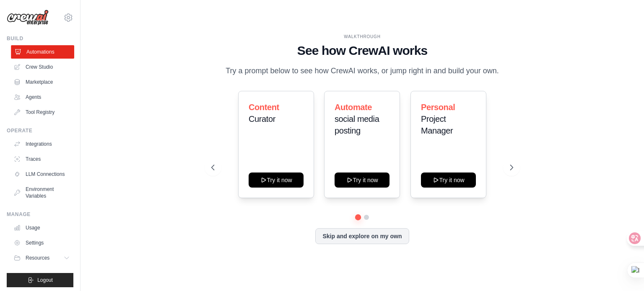 Image resolution: width=644 pixels, height=291 pixels. Describe the element at coordinates (42, 175) in the screenshot. I see `a: LLM Connections` at that location.